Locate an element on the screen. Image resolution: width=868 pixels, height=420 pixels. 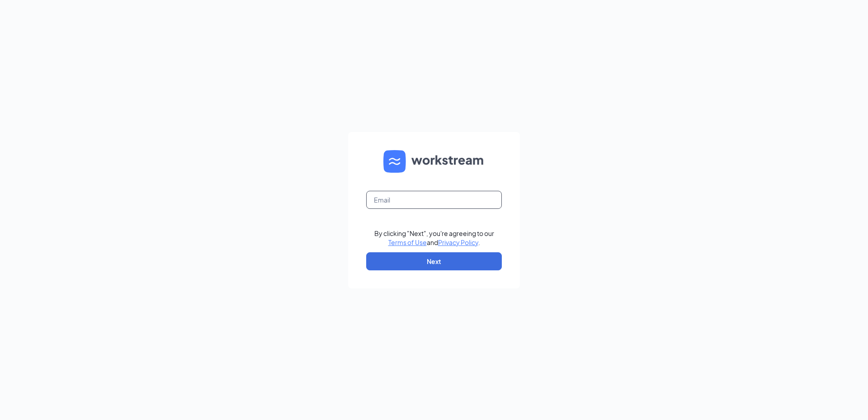
a: Terms of Use is located at coordinates (407, 242).